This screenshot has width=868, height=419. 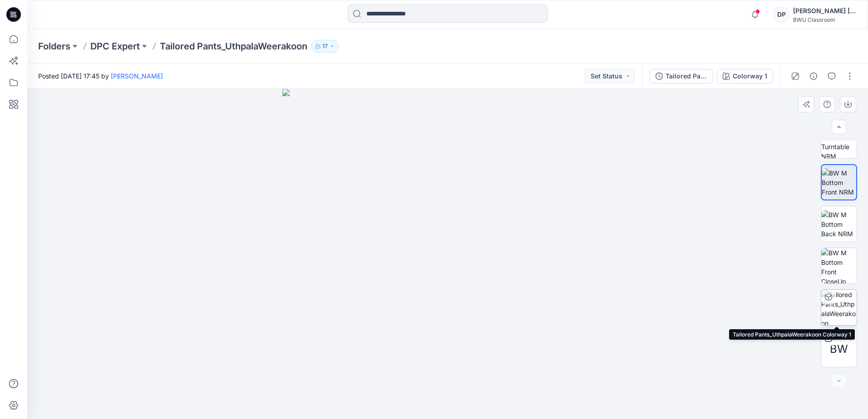 I want to click on div: Colorway 1, so click(x=750, y=76).